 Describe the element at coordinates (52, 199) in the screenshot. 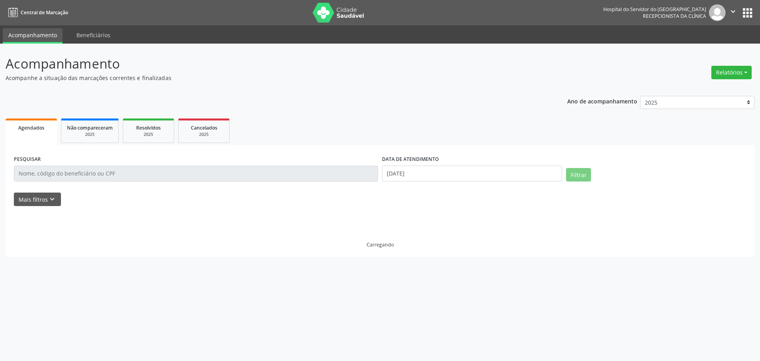

I see `i: keyboard_arrow_down` at that location.